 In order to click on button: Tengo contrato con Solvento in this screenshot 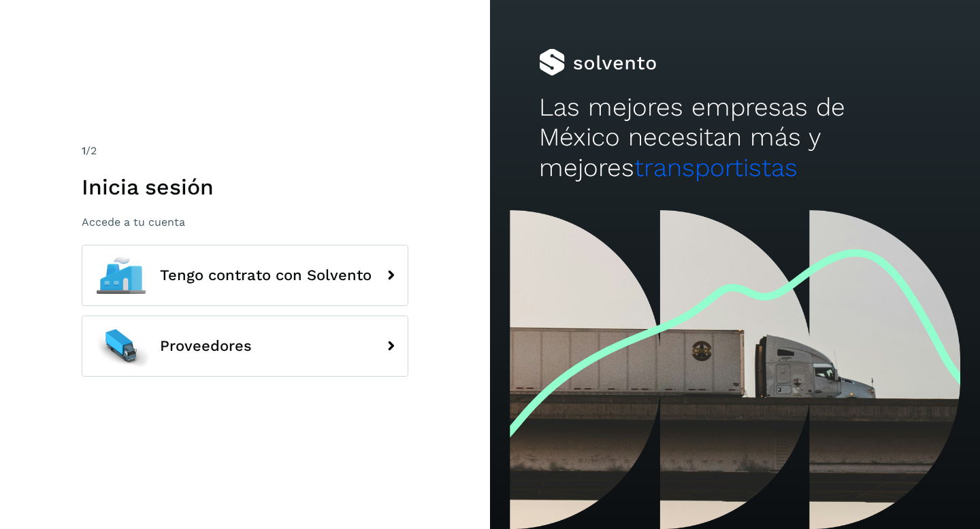, I will do `click(245, 275)`.